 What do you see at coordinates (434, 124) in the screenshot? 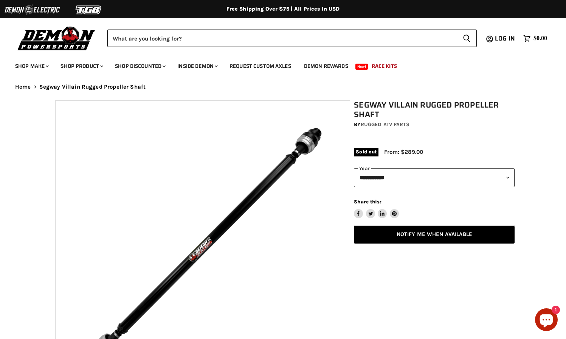
I see `div: by` at bounding box center [434, 124].